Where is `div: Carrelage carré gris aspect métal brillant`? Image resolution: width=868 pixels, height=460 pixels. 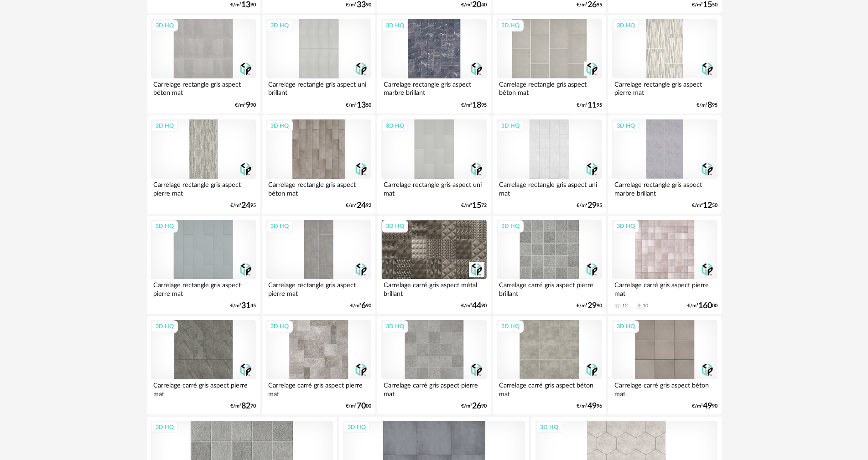 div: Carrelage carré gris aspect métal brillant is located at coordinates (433, 288).